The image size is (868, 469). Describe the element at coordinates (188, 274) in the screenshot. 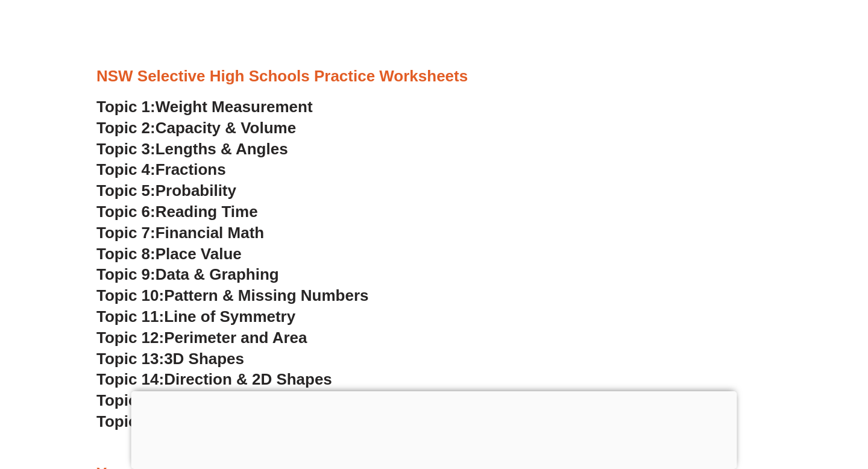

I see `a: Topic 9:Data & Graphing` at that location.